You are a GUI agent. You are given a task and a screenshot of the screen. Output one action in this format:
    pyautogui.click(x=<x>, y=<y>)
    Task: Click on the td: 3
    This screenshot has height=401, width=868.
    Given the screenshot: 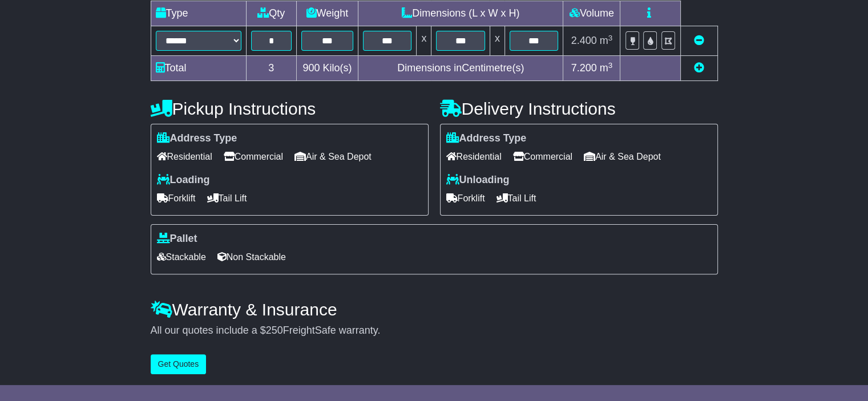 What is the action you would take?
    pyautogui.click(x=271, y=68)
    